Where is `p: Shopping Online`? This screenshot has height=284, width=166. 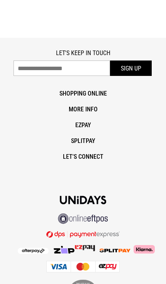
p: Shopping Online is located at coordinates (83, 93).